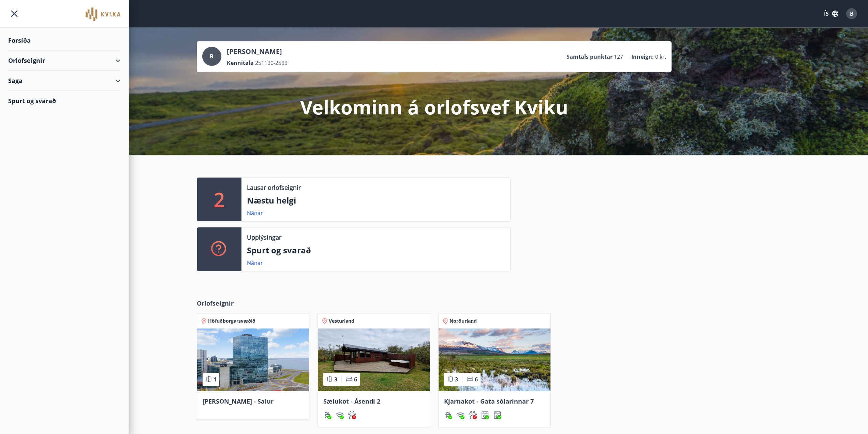  What do you see at coordinates (489, 401) in the screenshot?
I see `span: Kjarnakot - Gata sólarinnar 7` at bounding box center [489, 401].